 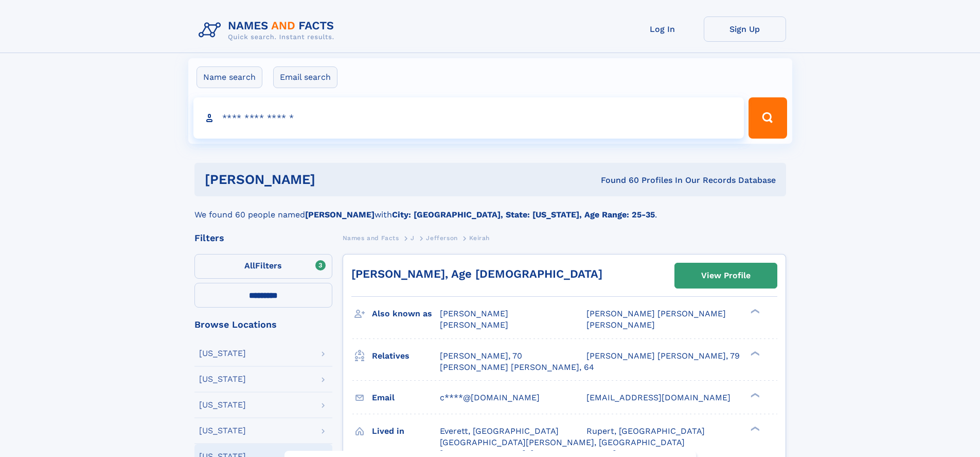 What do you see at coordinates (305, 77) in the screenshot?
I see `label: Email search` at bounding box center [305, 77].